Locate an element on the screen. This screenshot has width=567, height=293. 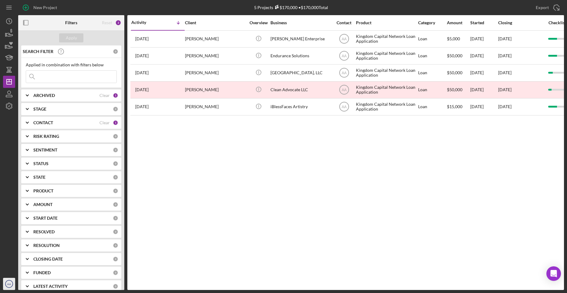
b: PRODUCT is located at coordinates (43, 191).